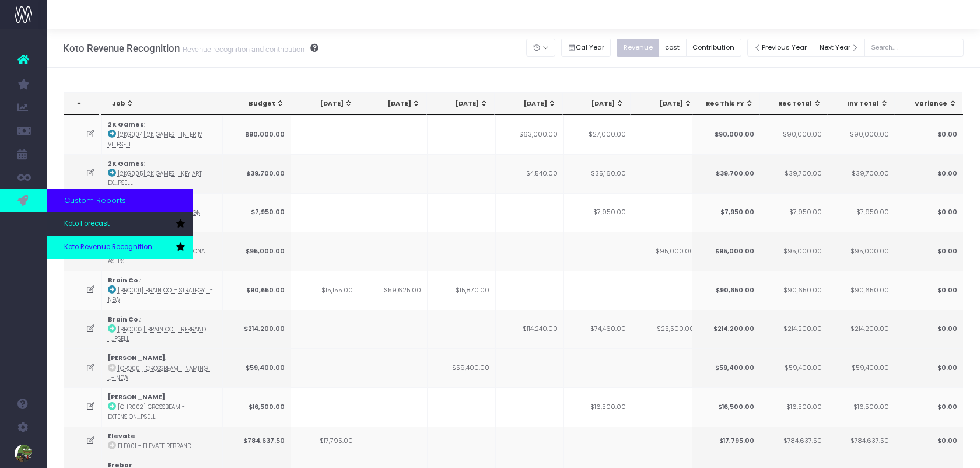  I want to click on th: Jul 25: activate to sort column ascending, so click(529, 104).